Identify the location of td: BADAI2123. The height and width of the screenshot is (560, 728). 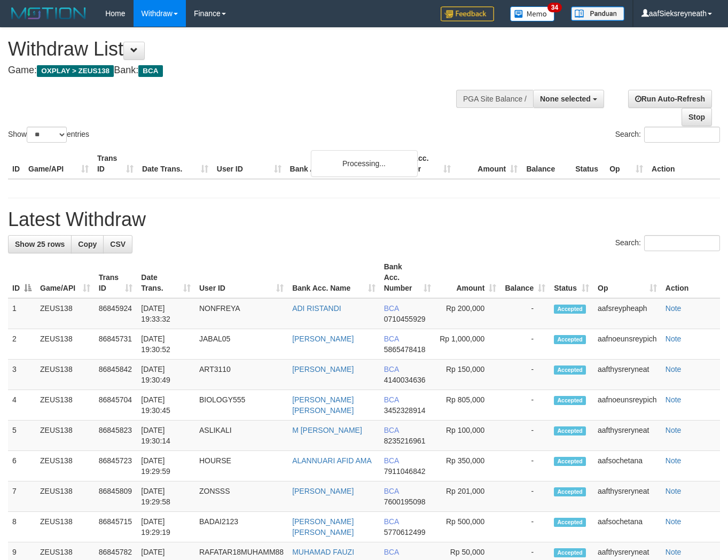
(241, 527).